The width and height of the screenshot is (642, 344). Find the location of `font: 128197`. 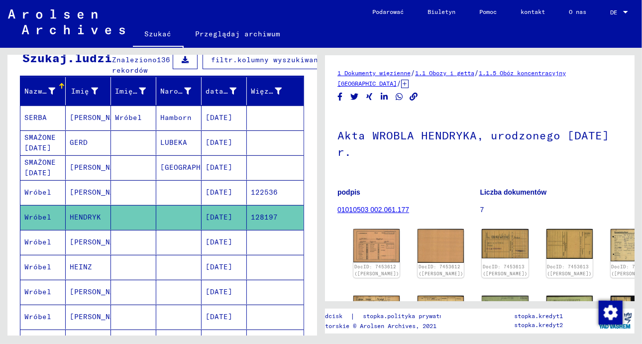

font: 128197 is located at coordinates (264, 217).